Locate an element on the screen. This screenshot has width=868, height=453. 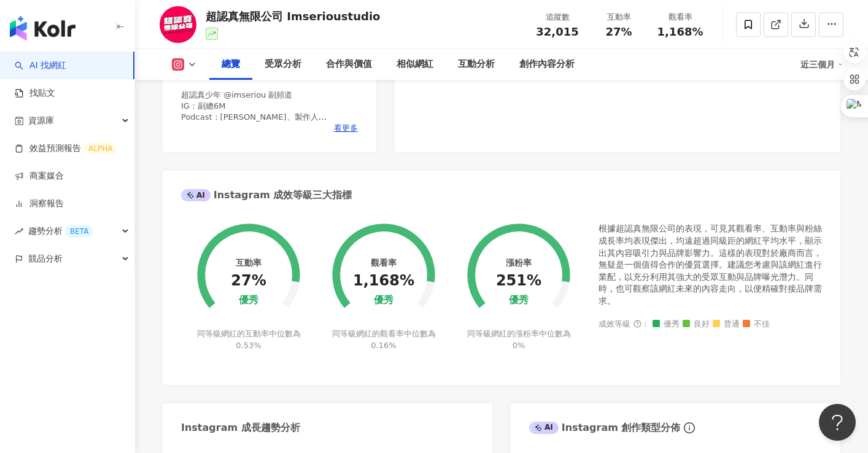
div: 根據超認真無限公司的表現，可見其觀看率、互動率與粉絲成長率均表現傑出，均遠超過同級距的網紅平均水平，顯示出其內容吸引力與品牌影響力。這樣的表現對於廠商而言，無疑是一個值得合作的優質選擇。建議您考... is located at coordinates (711, 264).